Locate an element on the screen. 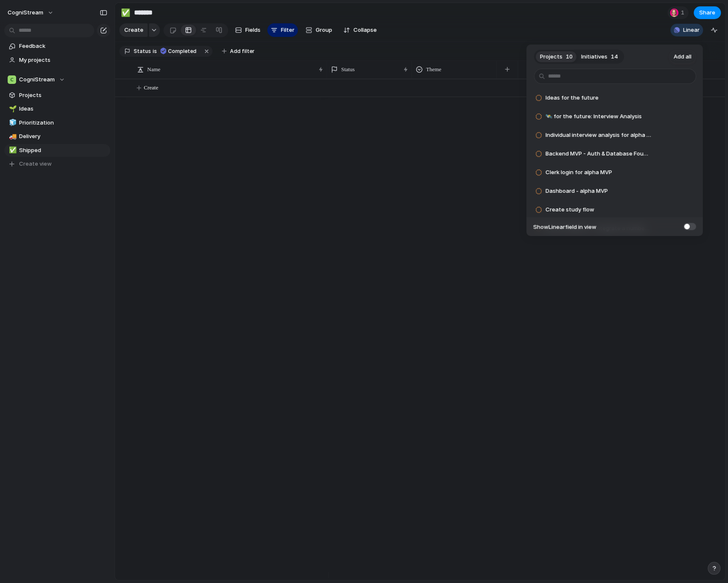  span: Add all is located at coordinates (682, 56).